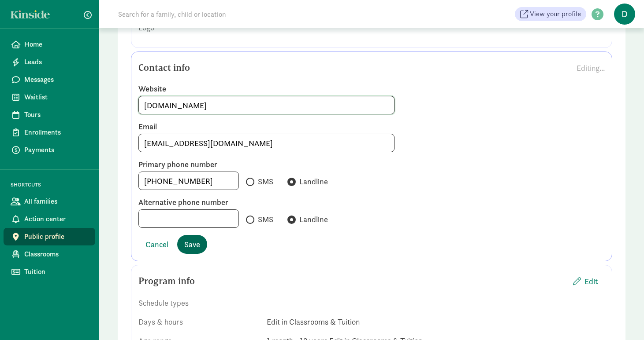 The image size is (644, 340). Describe the element at coordinates (624, 14) in the screenshot. I see `span: D` at that location.